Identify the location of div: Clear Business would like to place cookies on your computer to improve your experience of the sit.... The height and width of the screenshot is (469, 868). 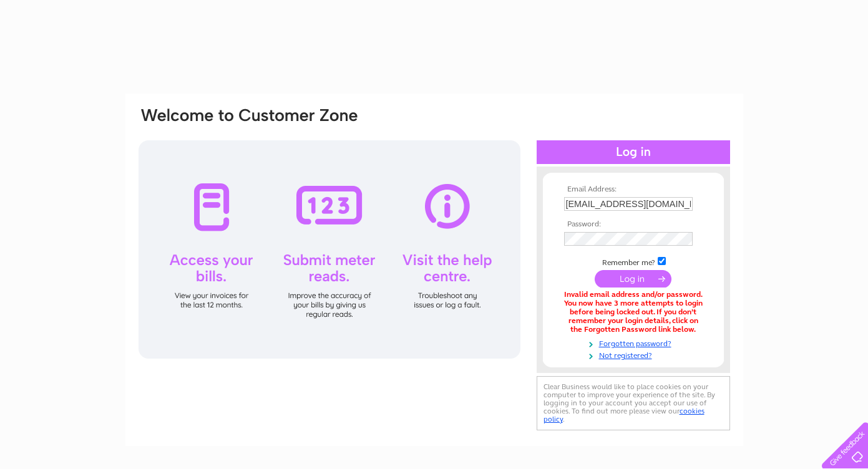
(634, 403).